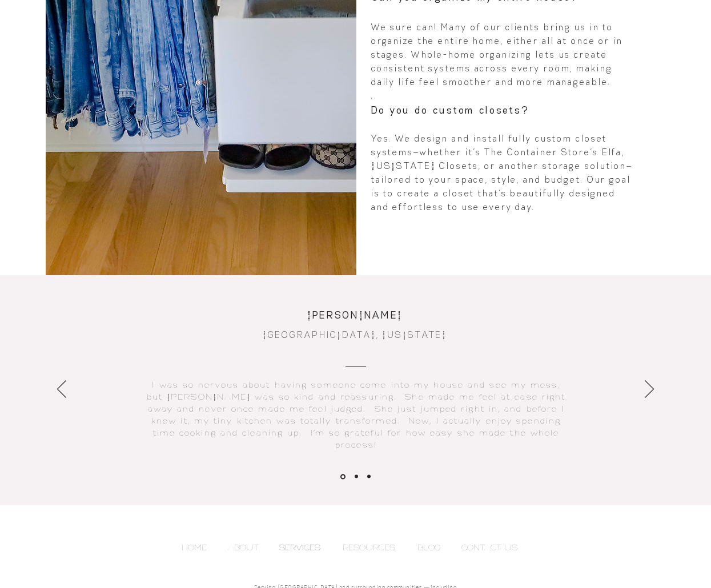 The width and height of the screenshot is (711, 588). I want to click on a: ABOUT, so click(248, 548).